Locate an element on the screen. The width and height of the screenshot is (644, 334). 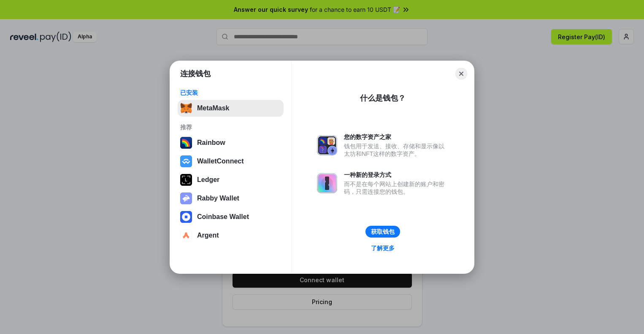
div: 钱包用于发送、接收、存储和显示像以太坊和NFT这样的数字资产。 is located at coordinates (396, 150).